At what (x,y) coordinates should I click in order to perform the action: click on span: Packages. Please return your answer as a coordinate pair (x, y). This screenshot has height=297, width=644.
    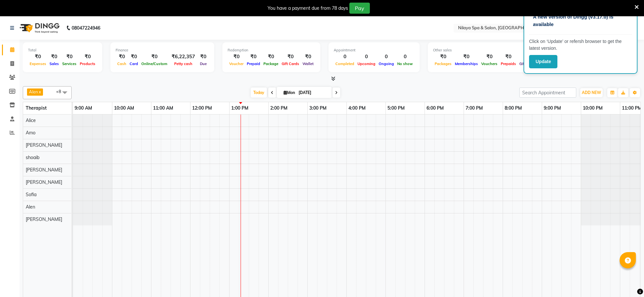
    Looking at the image, I should click on (443, 64).